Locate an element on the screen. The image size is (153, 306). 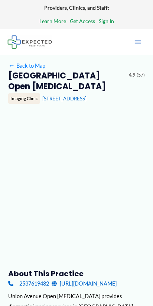
a: Learn More is located at coordinates (53, 21).